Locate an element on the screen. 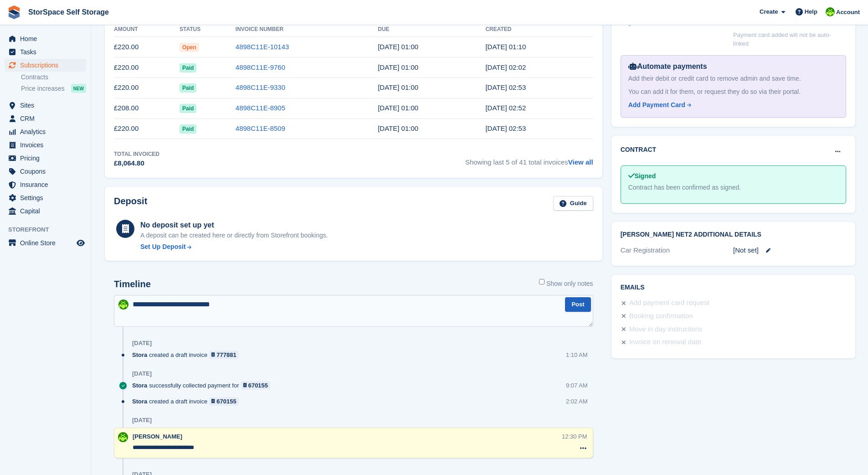 Image resolution: width=868 pixels, height=475 pixels. button: Post is located at coordinates (578, 305).